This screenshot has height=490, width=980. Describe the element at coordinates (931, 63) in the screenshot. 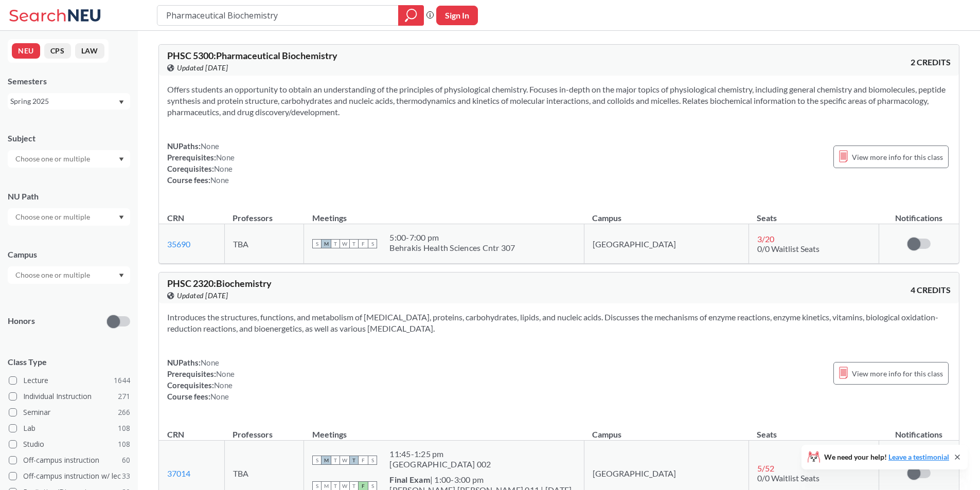

I see `span: 2 CREDITS` at that location.